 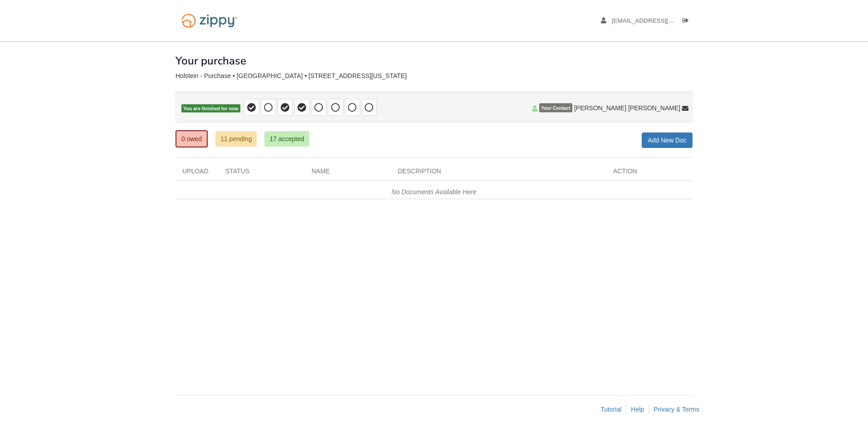 What do you see at coordinates (499, 173) in the screenshot?
I see `div: Description` at bounding box center [499, 173].